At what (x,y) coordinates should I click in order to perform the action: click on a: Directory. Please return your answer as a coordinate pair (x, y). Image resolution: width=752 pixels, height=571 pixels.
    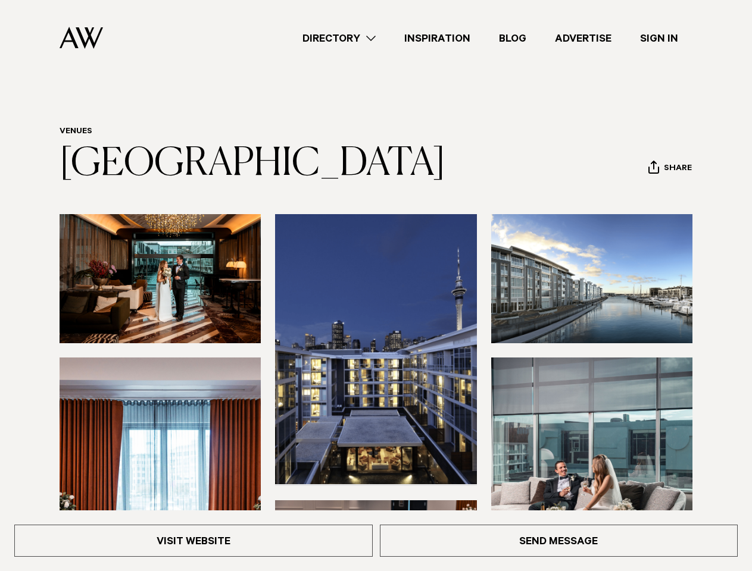
    Looking at the image, I should click on (339, 38).